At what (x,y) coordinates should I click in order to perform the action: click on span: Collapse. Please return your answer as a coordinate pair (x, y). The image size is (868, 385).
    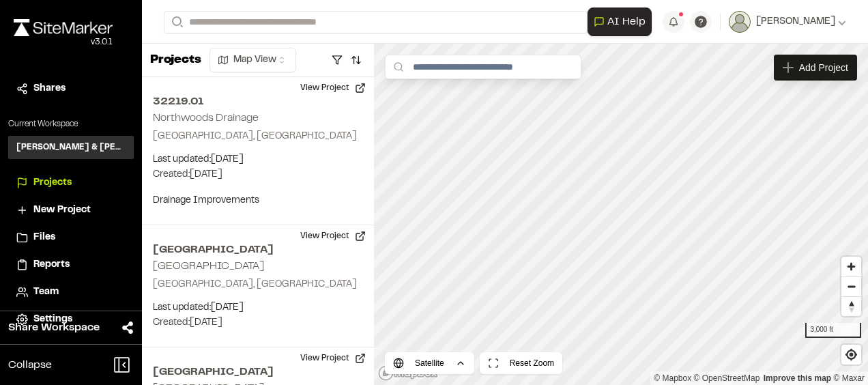
    Looking at the image, I should click on (30, 365).